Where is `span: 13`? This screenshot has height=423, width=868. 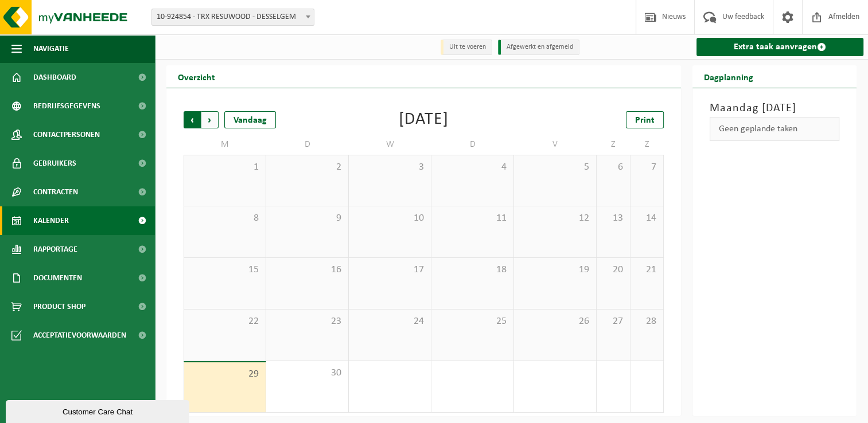 span: 13 is located at coordinates (614, 218).